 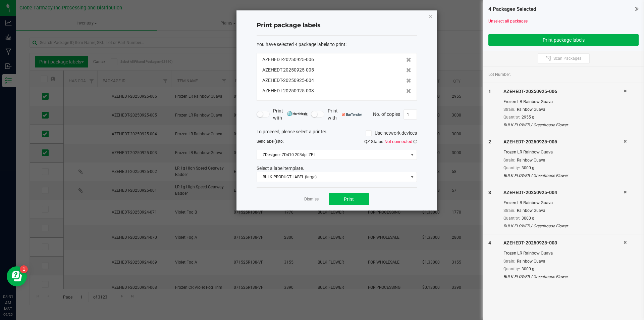 What do you see at coordinates (288, 90) in the screenshot?
I see `span: AZEHEDT-20250925-003` at bounding box center [288, 90].